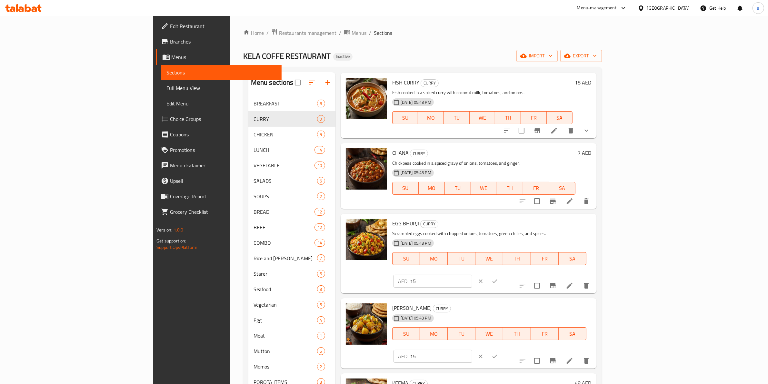  I want to click on span: BEEF, so click(284, 227).